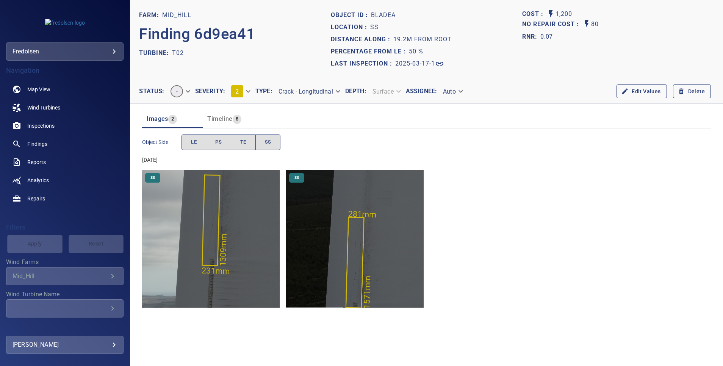 The image size is (723, 366). I want to click on span: Images, so click(157, 119).